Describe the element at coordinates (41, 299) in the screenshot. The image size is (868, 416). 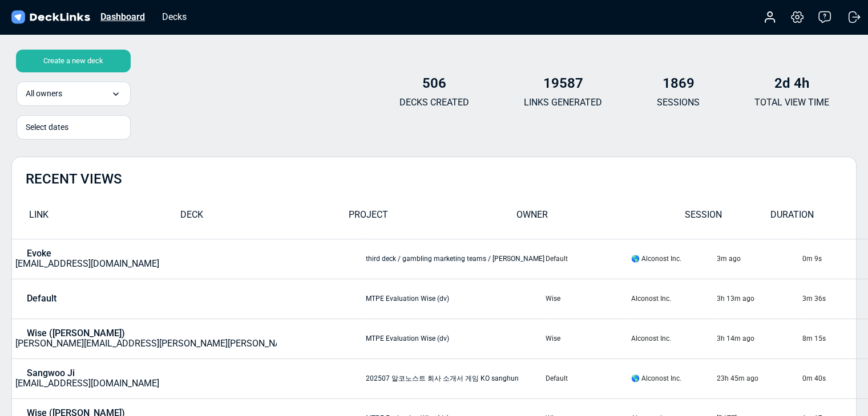
I see `p: Default` at that location.